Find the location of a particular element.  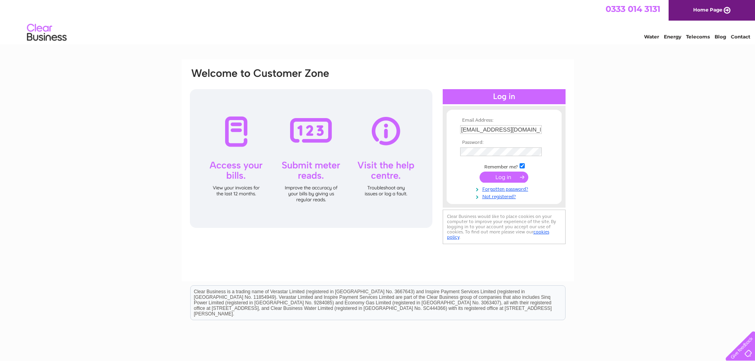

a: Energy is located at coordinates (672, 36).